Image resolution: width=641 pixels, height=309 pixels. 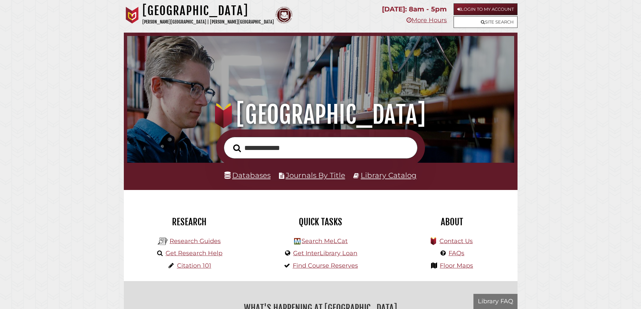 I want to click on button: Search, so click(x=237, y=148).